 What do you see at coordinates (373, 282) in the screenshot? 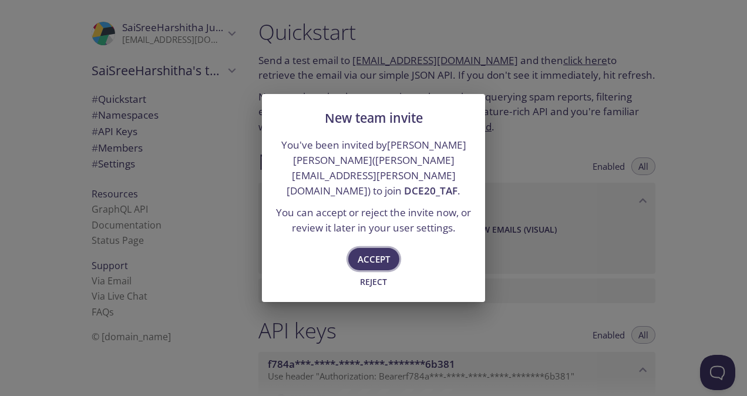
I see `button: Reject` at bounding box center [373, 282].